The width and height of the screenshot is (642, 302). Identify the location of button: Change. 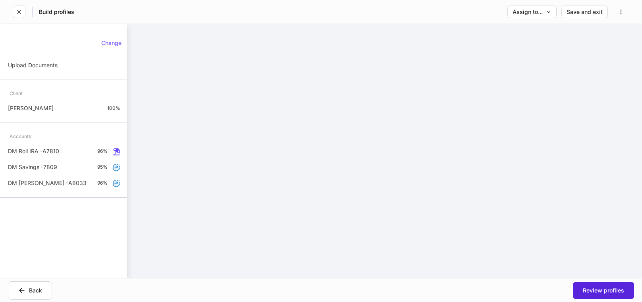
(111, 43).